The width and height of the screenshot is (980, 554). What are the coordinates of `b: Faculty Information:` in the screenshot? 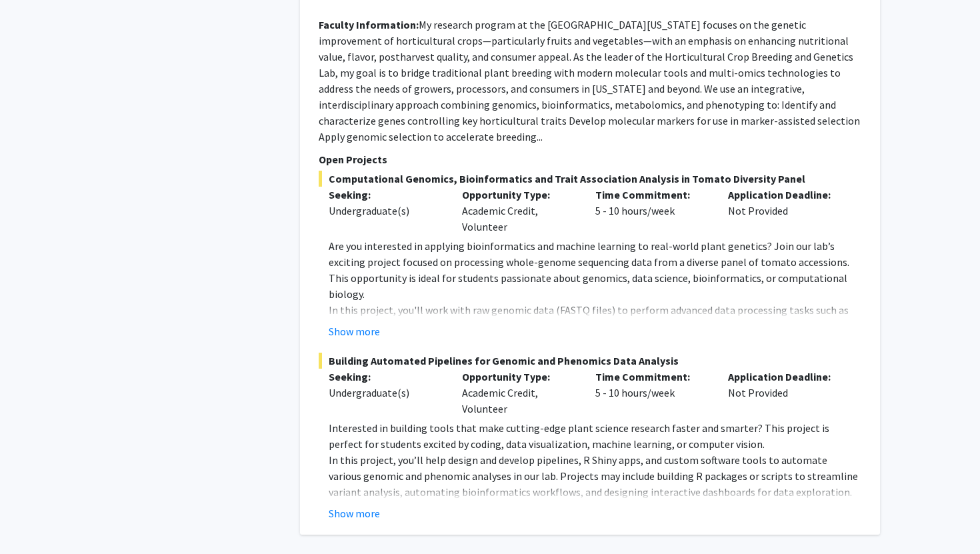 It's located at (369, 24).